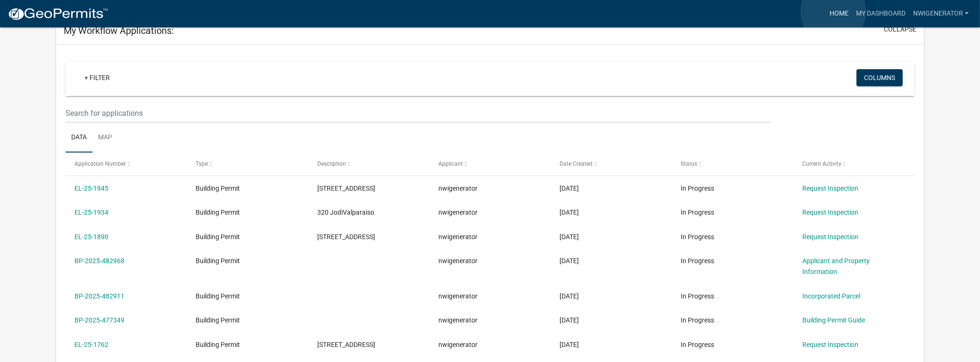 Image resolution: width=980 pixels, height=362 pixels. Describe the element at coordinates (100, 297) in the screenshot. I see `a: BP-2025-482911` at that location.